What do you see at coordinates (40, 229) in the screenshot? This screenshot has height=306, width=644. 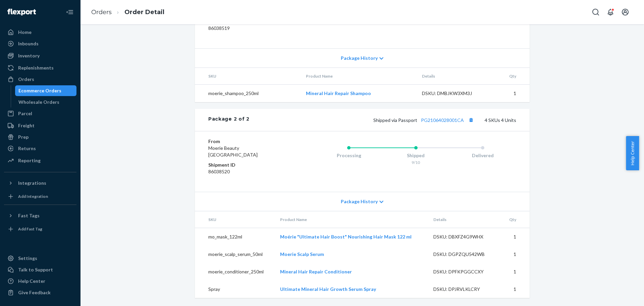 I see `a: Add Fast Tag` at bounding box center [40, 229].